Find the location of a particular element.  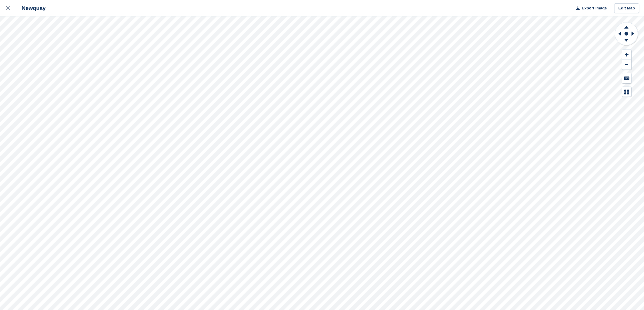

button: Keyboard Shortcuts is located at coordinates (627, 78).